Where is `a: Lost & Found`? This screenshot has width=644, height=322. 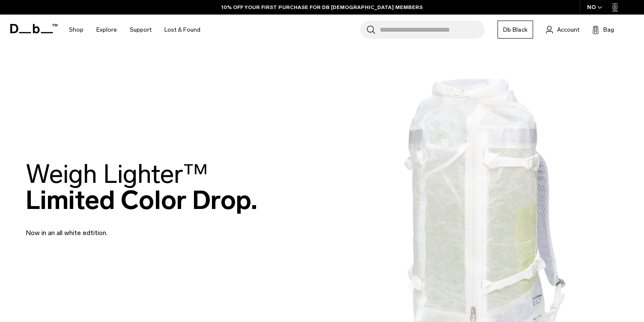
a: Lost & Found is located at coordinates (182, 29).